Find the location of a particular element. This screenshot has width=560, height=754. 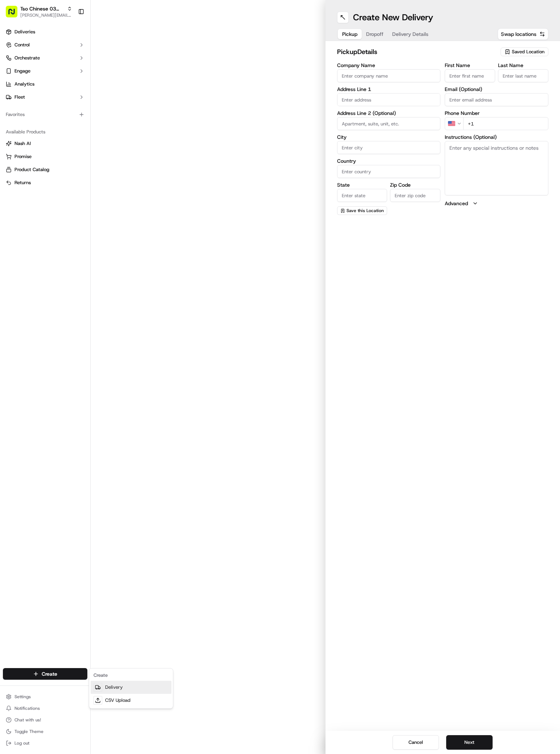

span: Notifications is located at coordinates (28, 708).